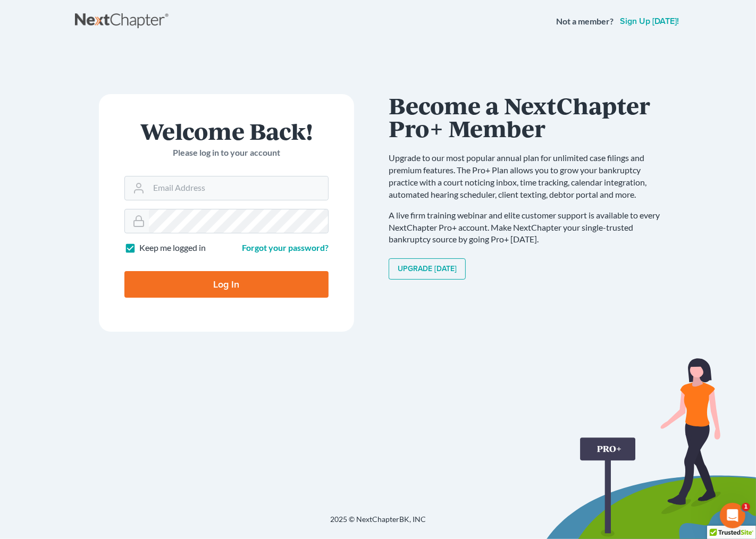  I want to click on input: Log In, so click(227, 284).